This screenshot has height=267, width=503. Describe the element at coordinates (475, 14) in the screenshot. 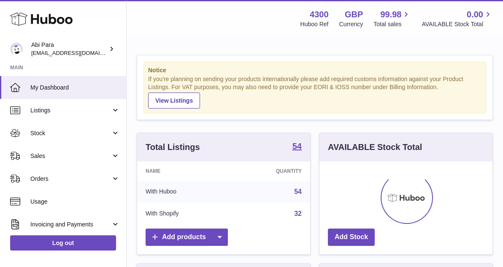

I see `span: 0.00` at that location.